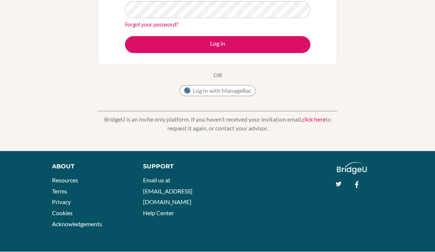 The height and width of the screenshot is (252, 435). I want to click on img: logo_white@2x-f4f0deed5e89b7ecb1c2cc34c3e3d731f90f0f143d5ea2071677605dd97b5244.png, so click(352, 168).